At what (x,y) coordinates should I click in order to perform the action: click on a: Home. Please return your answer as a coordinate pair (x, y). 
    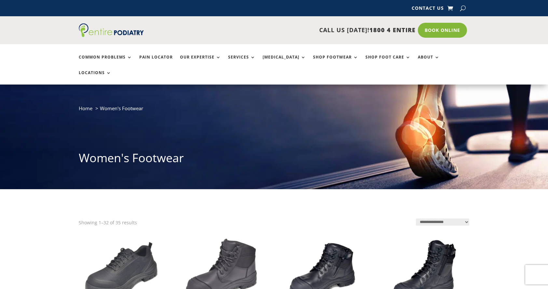
    Looking at the image, I should click on (86, 108).